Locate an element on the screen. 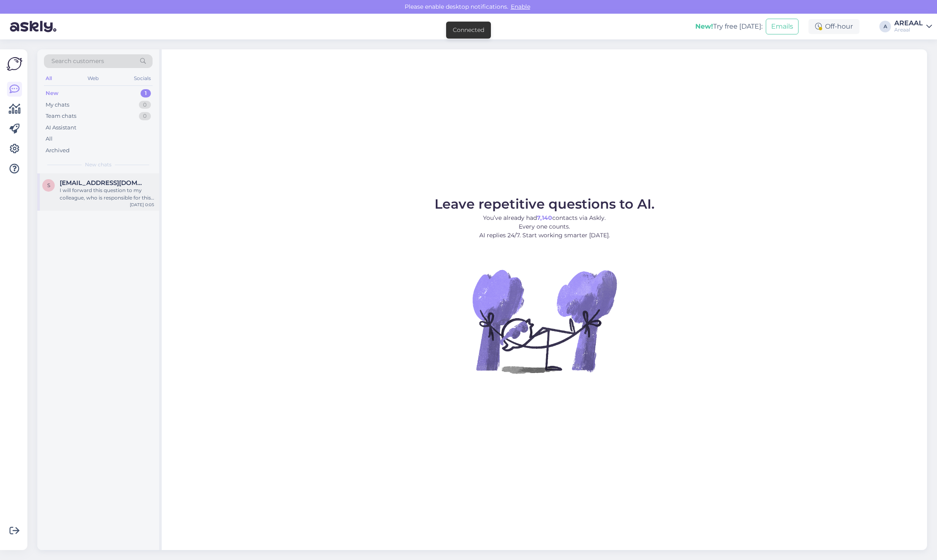 This screenshot has height=560, width=937. div: I will forward this question to my colleague, who is responsible for this. The reply will be here... is located at coordinates (107, 194).